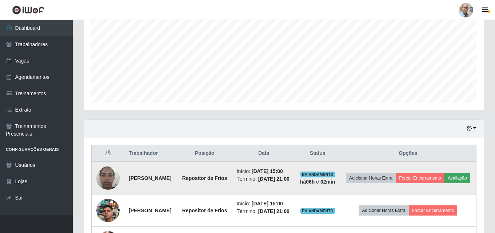 This screenshot has width=495, height=233. What do you see at coordinates (318, 154) in the screenshot?
I see `th: Status` at bounding box center [318, 154].